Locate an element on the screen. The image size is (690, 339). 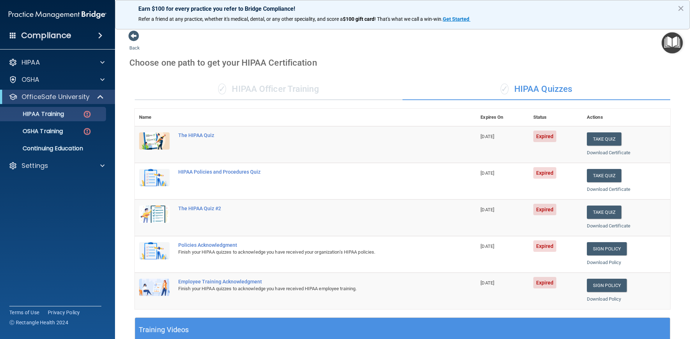
div: The HIPAA Quiz #2 is located at coordinates (309, 209).